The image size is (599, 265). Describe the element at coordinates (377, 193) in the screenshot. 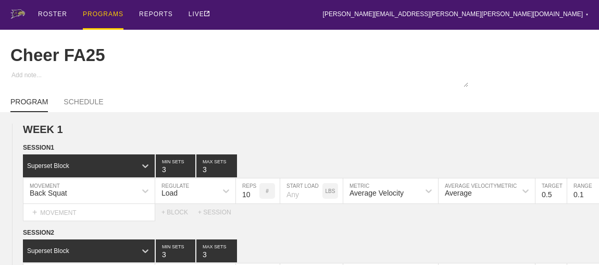

I see `div: Average Velocity` at that location.